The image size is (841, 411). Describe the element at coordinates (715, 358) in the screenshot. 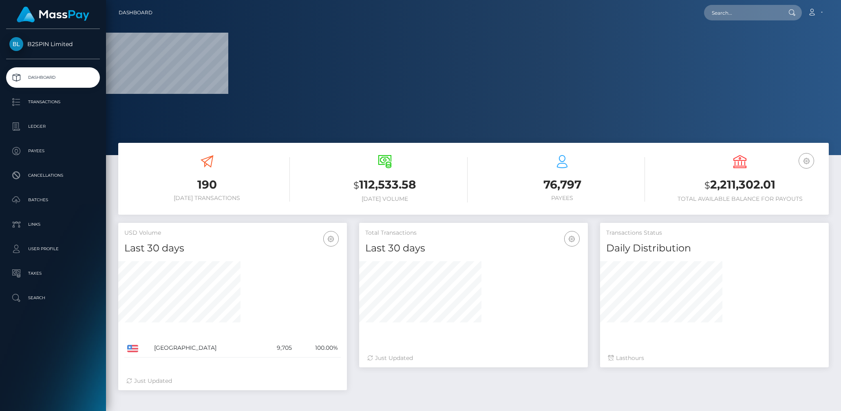

I see `div: Last hours` at that location.